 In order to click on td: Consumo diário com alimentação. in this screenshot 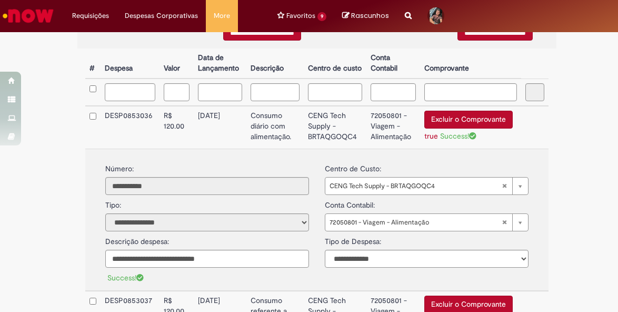, I will do `click(275, 127)`.